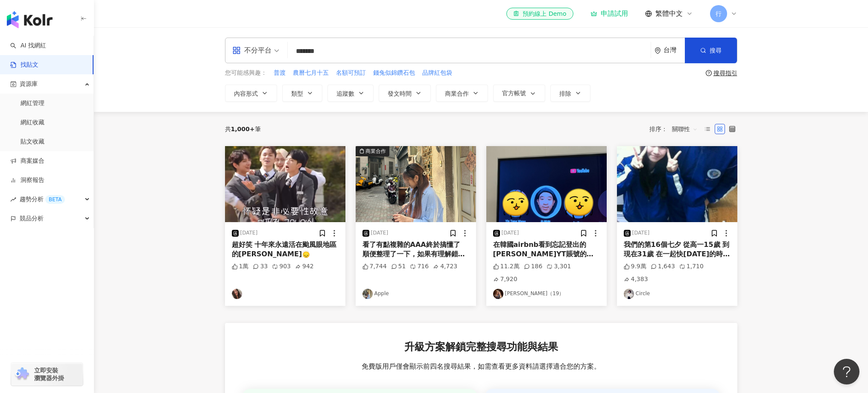  I want to click on span: 資源庫, so click(28, 84).